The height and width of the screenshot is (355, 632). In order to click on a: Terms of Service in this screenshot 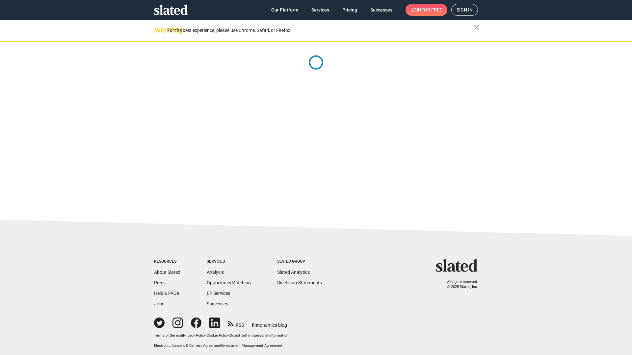, I will do `click(168, 336)`.